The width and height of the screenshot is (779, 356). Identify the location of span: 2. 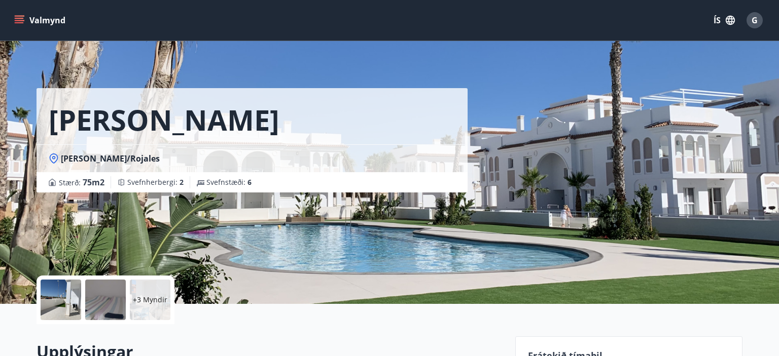
(182, 182).